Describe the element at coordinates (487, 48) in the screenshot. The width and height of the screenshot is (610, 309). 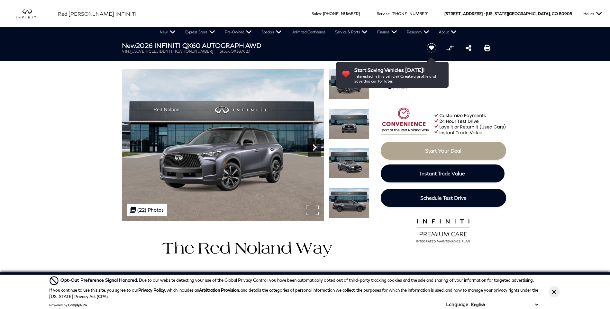
I see `a: Print this New 2026 INFINITI QX60 AUTOGRAPH AWD` at that location.